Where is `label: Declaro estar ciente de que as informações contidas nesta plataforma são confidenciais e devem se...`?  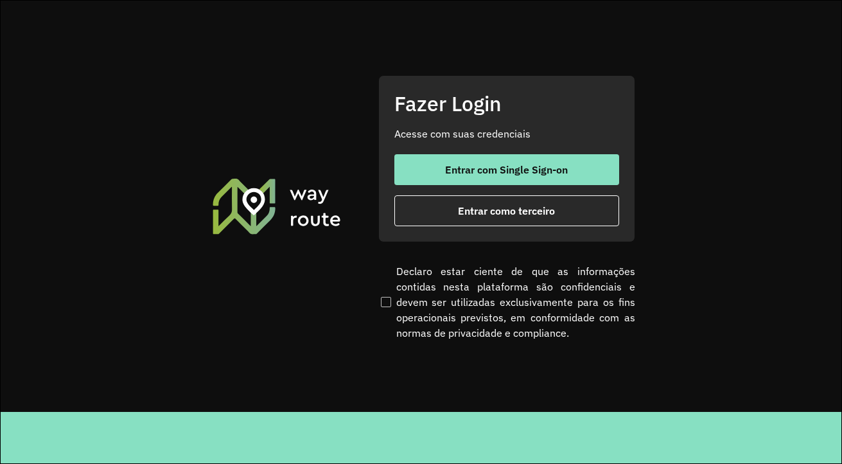
label: Declaro estar ciente de que as informações contidas nesta plataforma são confidenciais e devem se... is located at coordinates (507, 302).